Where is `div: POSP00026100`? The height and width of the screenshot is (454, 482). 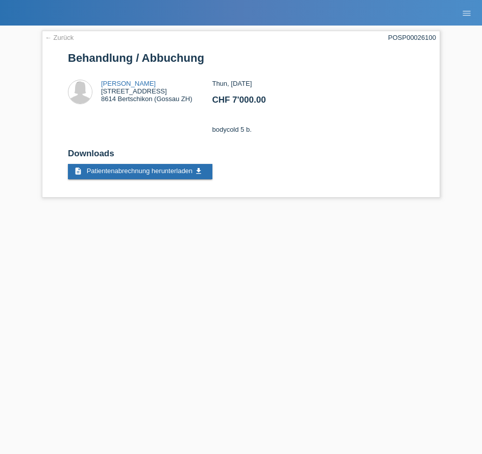 div: POSP00026100 is located at coordinates (412, 37).